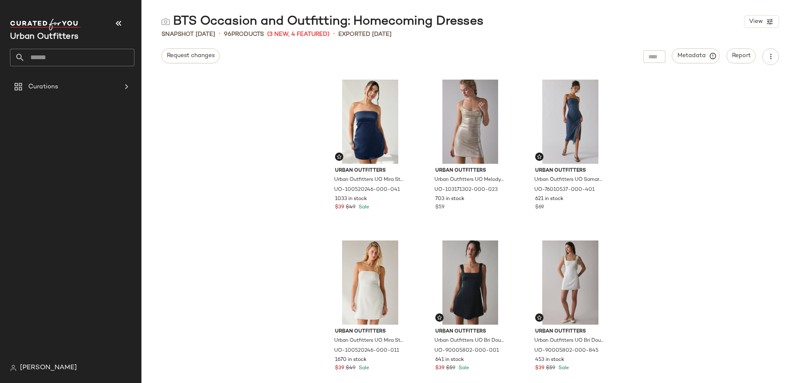 The image size is (799, 383). I want to click on img: 90005802_845_b, so click(570, 282).